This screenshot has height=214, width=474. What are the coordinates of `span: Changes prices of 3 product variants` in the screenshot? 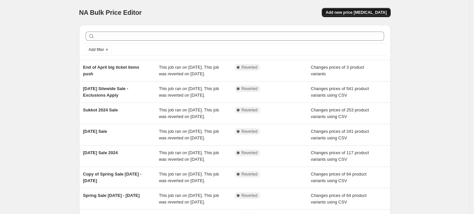 It's located at (338, 70).